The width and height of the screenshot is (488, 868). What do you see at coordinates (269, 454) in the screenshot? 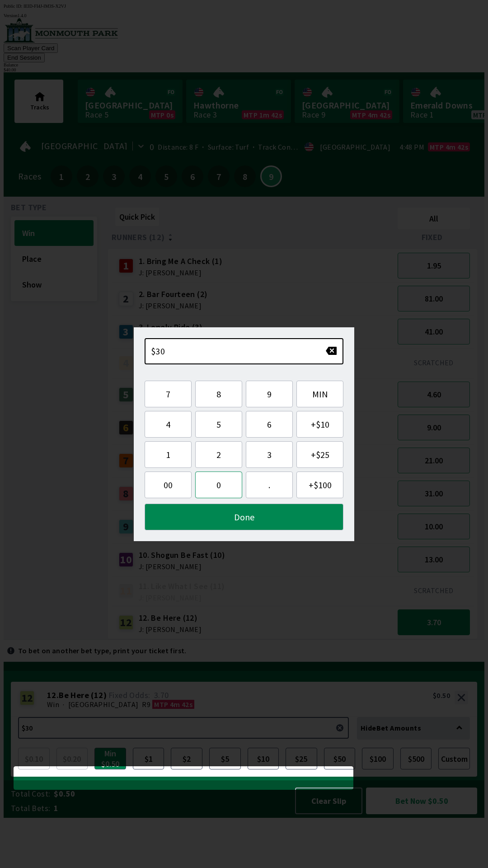
I see `button: 3` at bounding box center [269, 454].